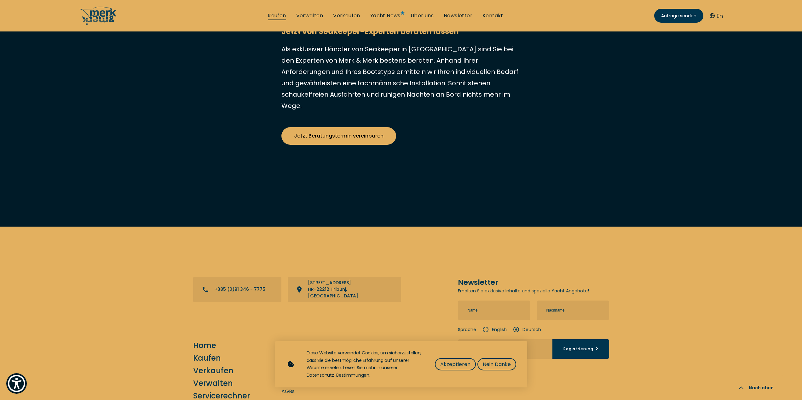 Image resolution: width=802 pixels, height=400 pixels. I want to click on button: Nein Danke, so click(496, 364).